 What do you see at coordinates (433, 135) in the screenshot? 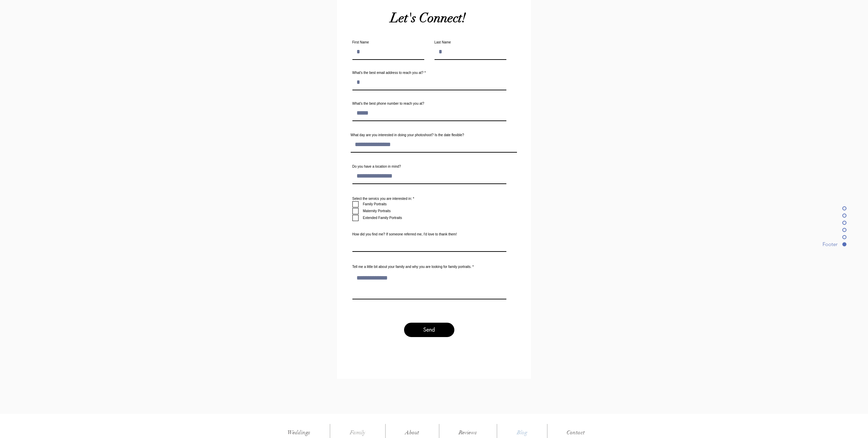
I see `label: What day are you interested in doing your photoshoot? Is the date flexible?` at bounding box center [433, 135].